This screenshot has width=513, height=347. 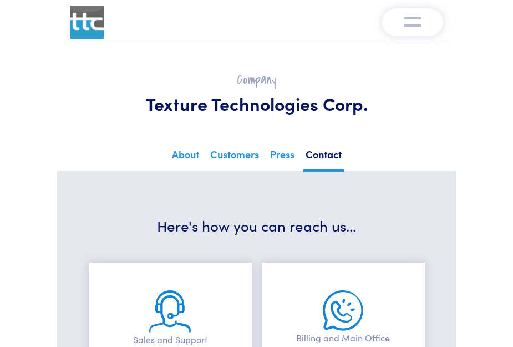 What do you see at coordinates (235, 157) in the screenshot?
I see `a: Customers` at bounding box center [235, 157].